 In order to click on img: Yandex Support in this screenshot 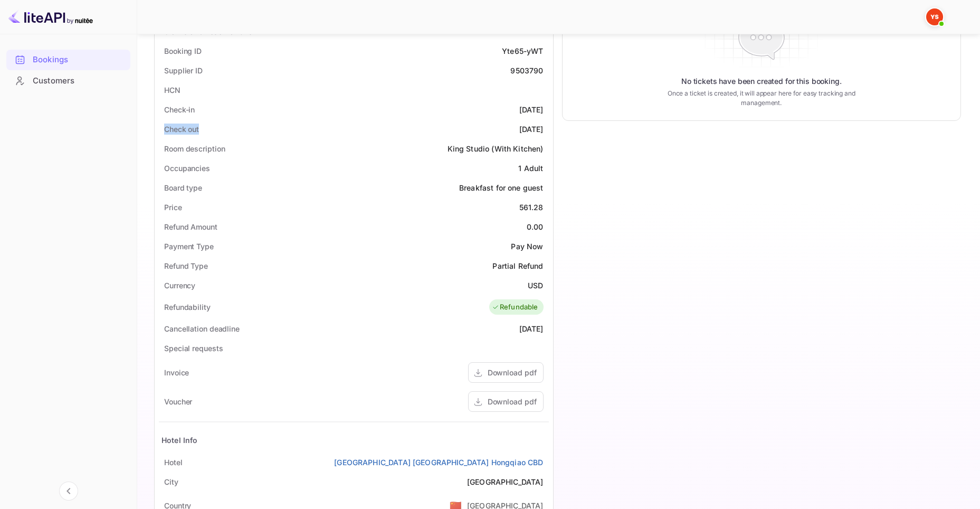, I will do `click(935, 17)`.